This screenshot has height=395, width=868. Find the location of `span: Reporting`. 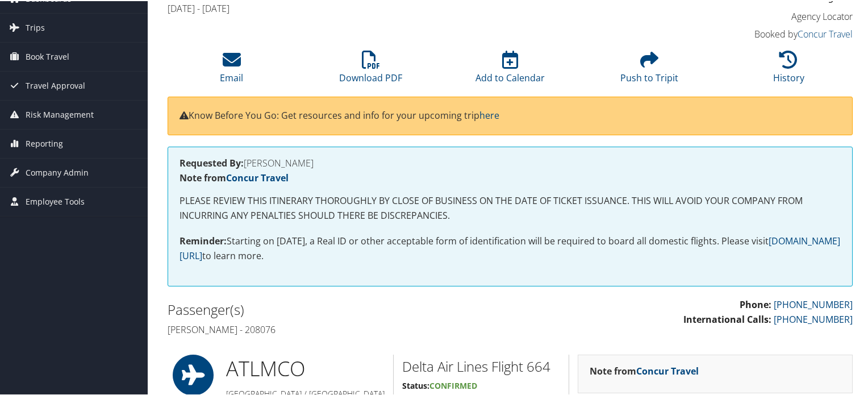

span: Reporting is located at coordinates (44, 142).